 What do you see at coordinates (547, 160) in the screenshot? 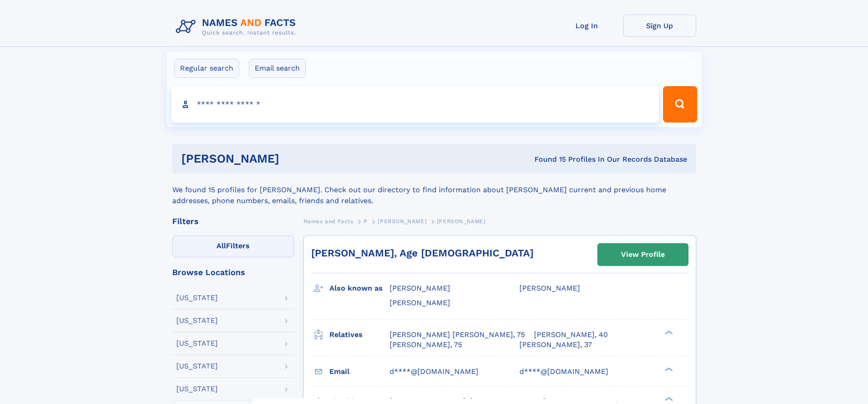
I see `div: Found 15 Profiles In Our Records Database` at bounding box center [547, 160].